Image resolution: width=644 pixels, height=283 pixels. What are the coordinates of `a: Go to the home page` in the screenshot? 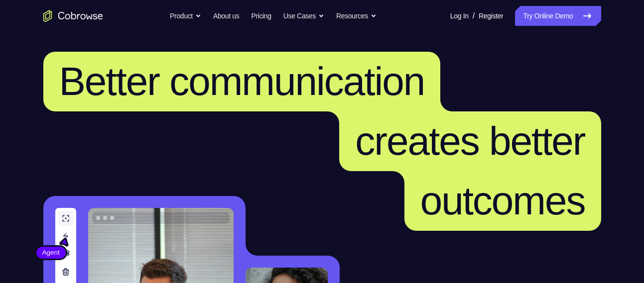 It's located at (73, 16).